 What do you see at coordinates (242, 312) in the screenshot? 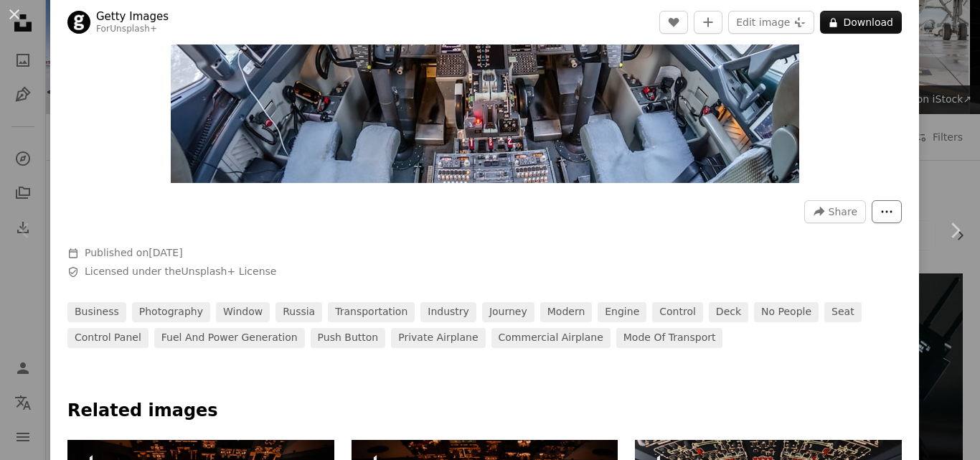
I see `a: window` at bounding box center [242, 312].